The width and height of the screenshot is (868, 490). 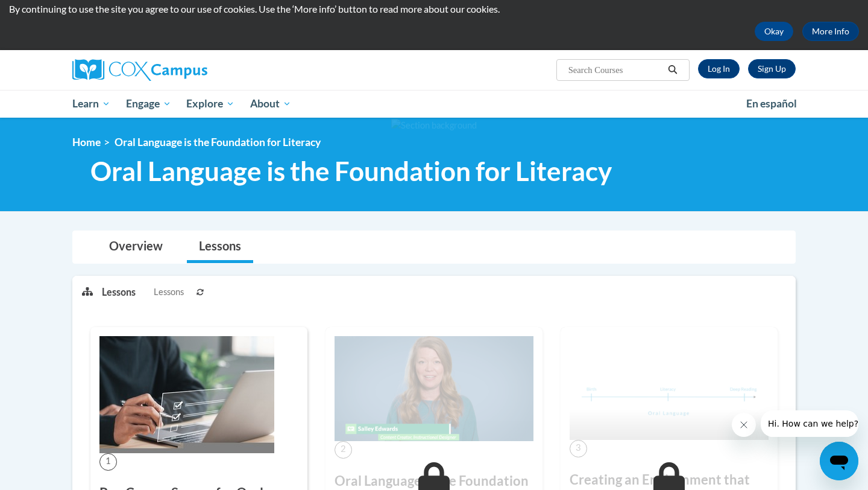 I want to click on span: 3, so click(x=578, y=448).